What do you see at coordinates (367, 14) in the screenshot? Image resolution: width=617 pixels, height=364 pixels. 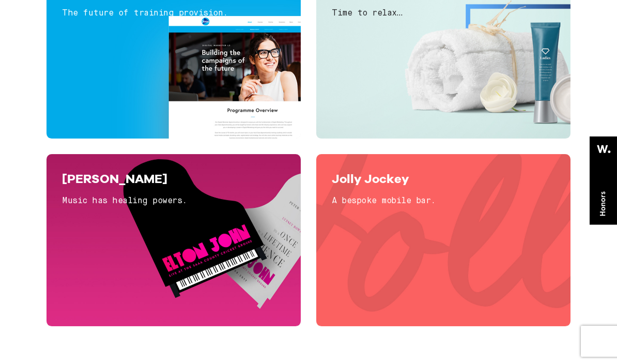 I see `span: Time to relax…` at bounding box center [367, 14].